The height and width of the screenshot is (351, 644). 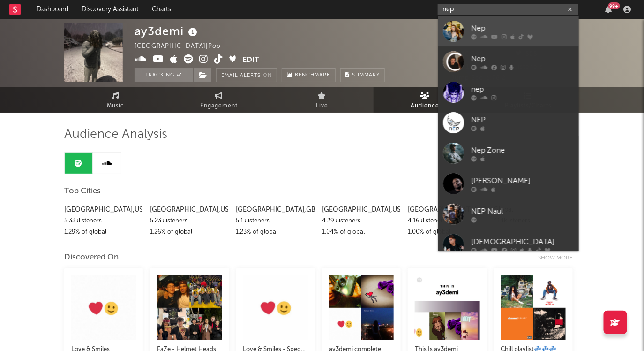 I want to click on input: Search for artists, so click(x=508, y=10).